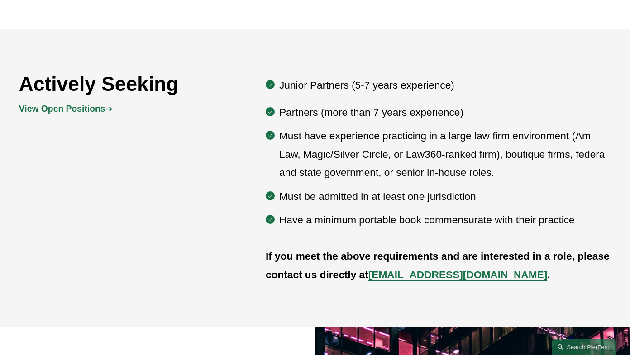 The image size is (630, 355). What do you see at coordinates (584, 347) in the screenshot?
I see `a: Search this site` at bounding box center [584, 347].